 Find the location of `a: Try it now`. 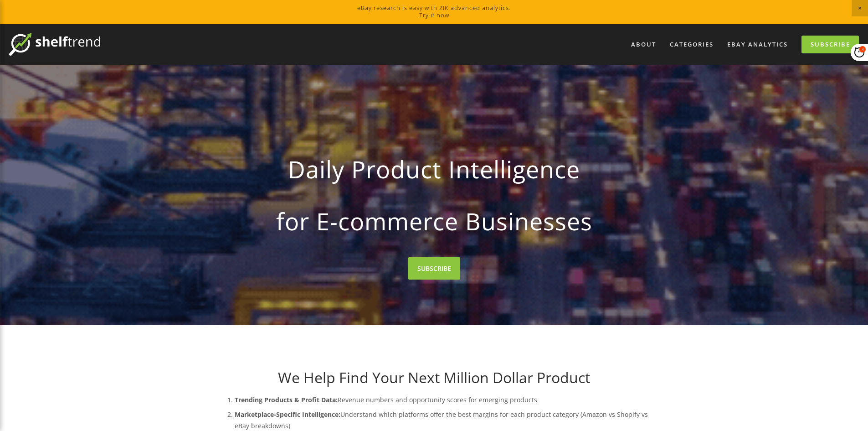

a: Try it now is located at coordinates (434, 15).